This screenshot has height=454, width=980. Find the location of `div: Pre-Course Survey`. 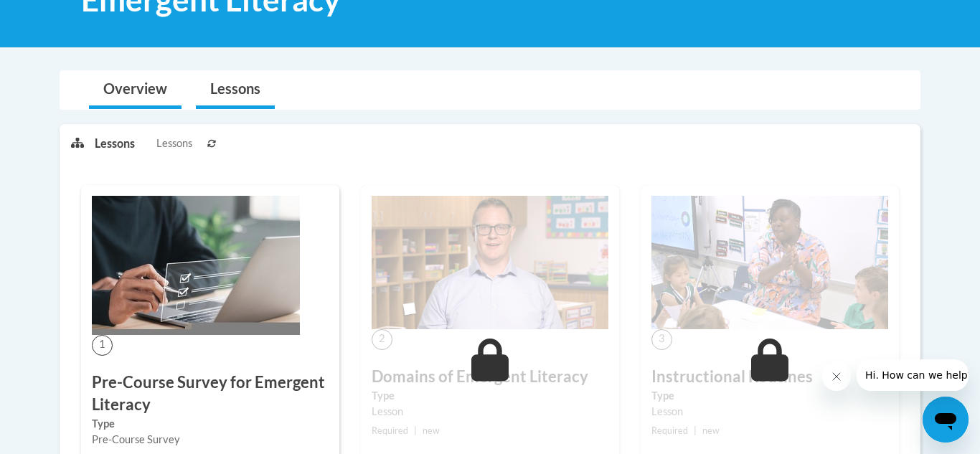

div: Pre-Course Survey is located at coordinates (210, 440).